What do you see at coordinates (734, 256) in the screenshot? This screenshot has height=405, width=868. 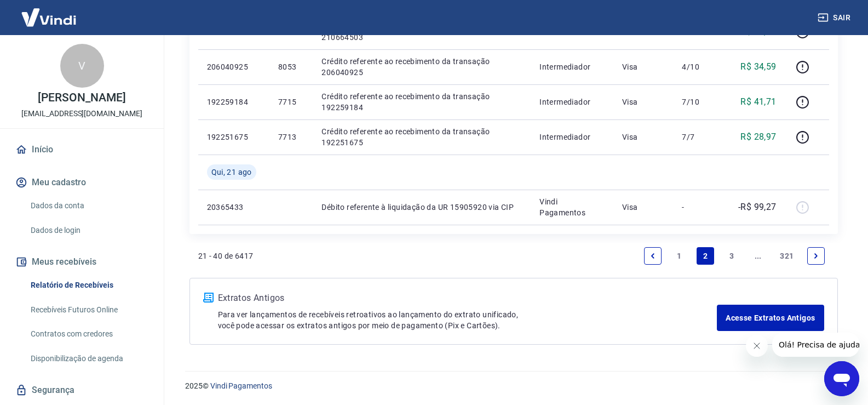 I see `ul: Pagination` at bounding box center [734, 256].